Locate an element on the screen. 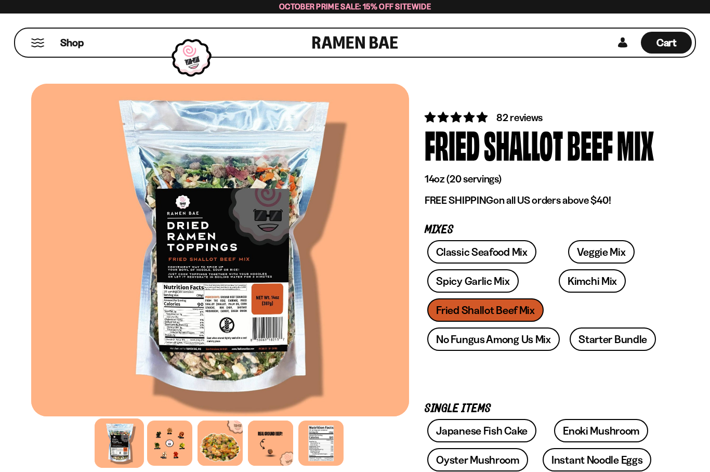  a: Oyster Mushroom is located at coordinates (478, 459).